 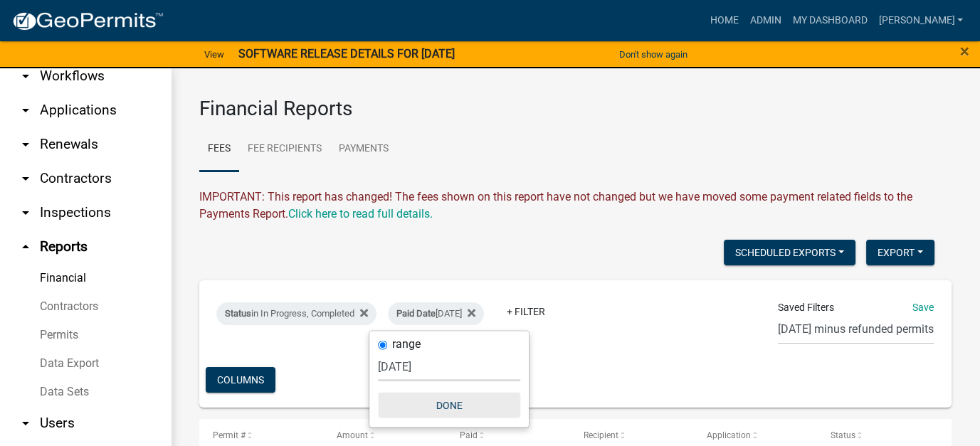 I want to click on span: Saved Filters, so click(x=806, y=307).